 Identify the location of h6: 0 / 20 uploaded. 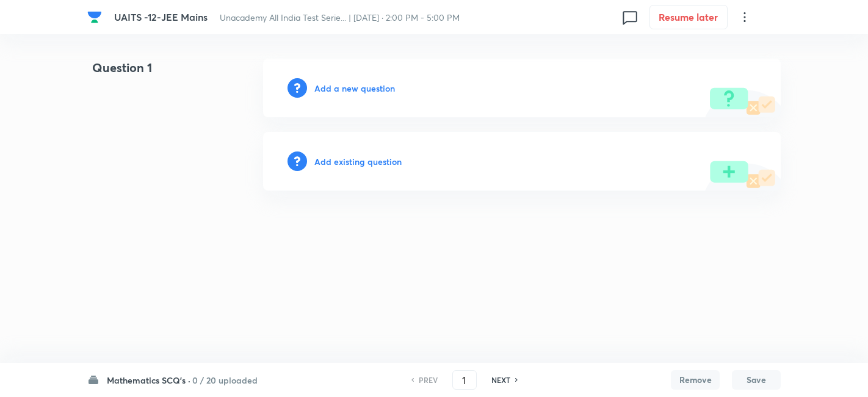
(225, 379).